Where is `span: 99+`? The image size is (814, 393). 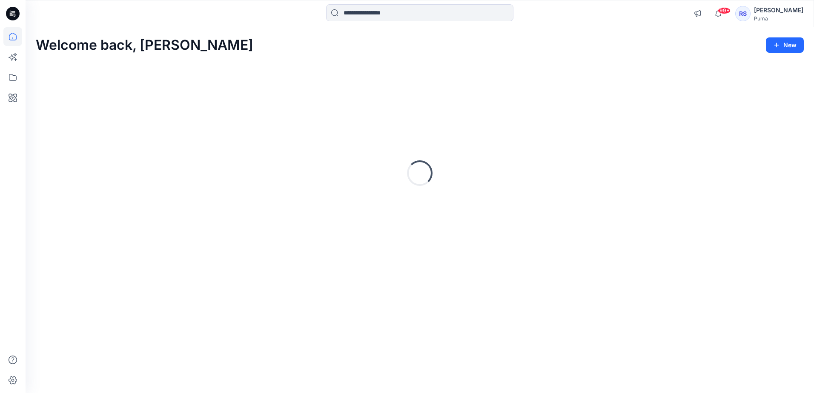
span: 99+ is located at coordinates (724, 11).